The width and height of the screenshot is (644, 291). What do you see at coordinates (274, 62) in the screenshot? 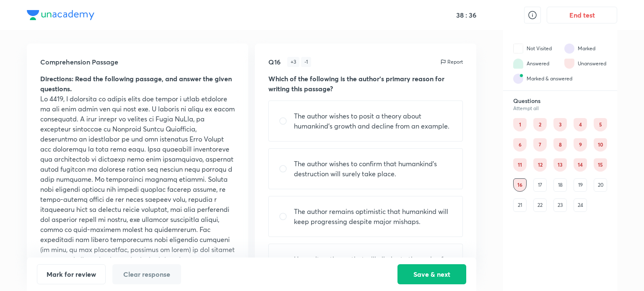
I see `h5: Q16` at bounding box center [274, 62].